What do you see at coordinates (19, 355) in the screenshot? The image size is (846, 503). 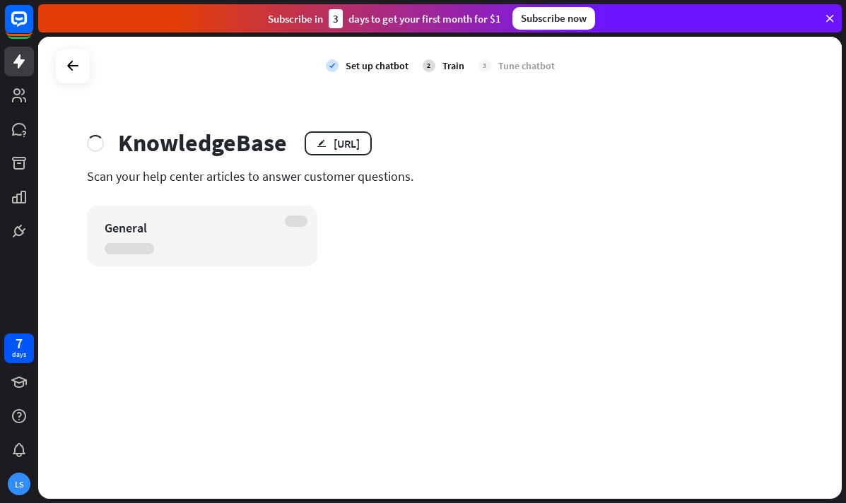 I see `div: days` at bounding box center [19, 355].